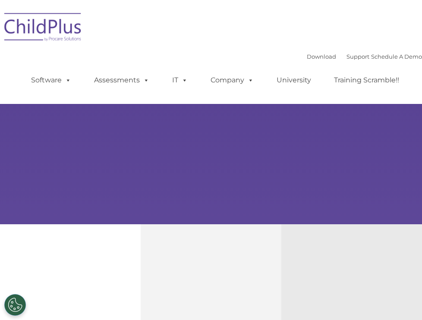 This screenshot has height=320, width=422. Describe the element at coordinates (358, 57) in the screenshot. I see `a: Support` at that location.